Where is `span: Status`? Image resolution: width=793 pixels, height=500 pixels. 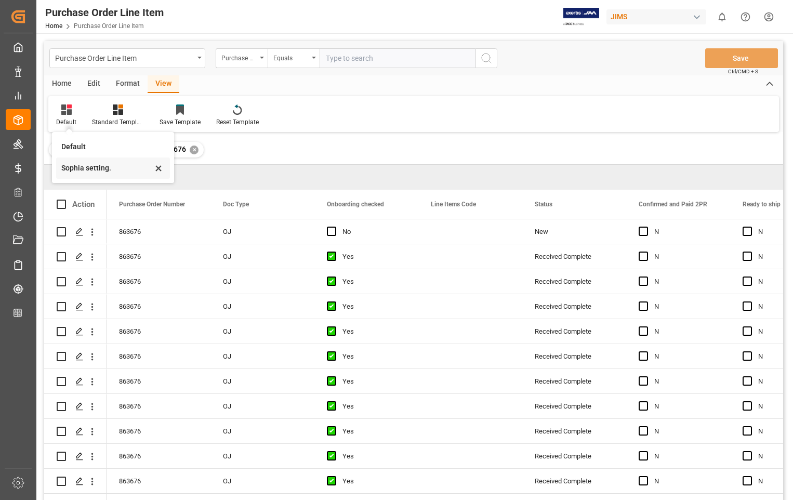
span: Status is located at coordinates (544, 204).